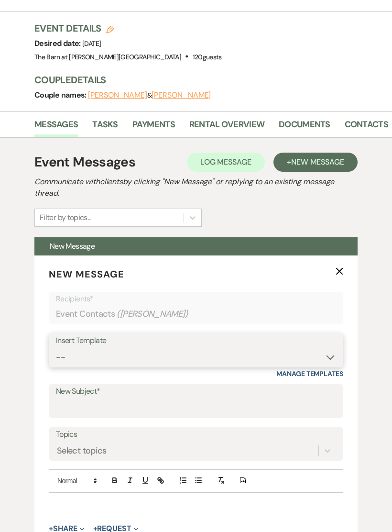  I want to click on a: Payments, so click(153, 128).